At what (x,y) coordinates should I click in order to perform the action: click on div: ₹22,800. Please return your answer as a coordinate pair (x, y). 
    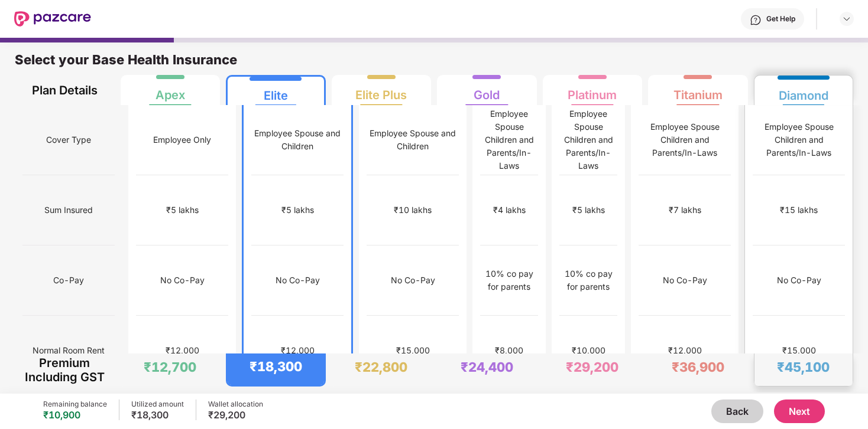
    Looking at the image, I should click on (381, 367).